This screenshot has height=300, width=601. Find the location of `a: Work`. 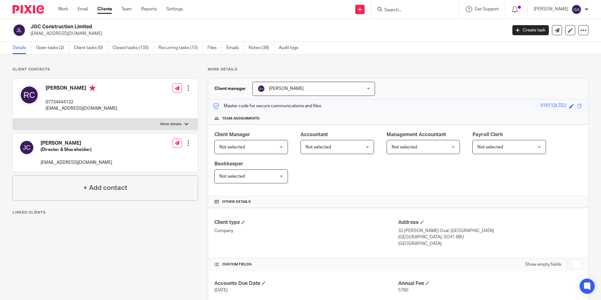

a: Work is located at coordinates (63, 9).